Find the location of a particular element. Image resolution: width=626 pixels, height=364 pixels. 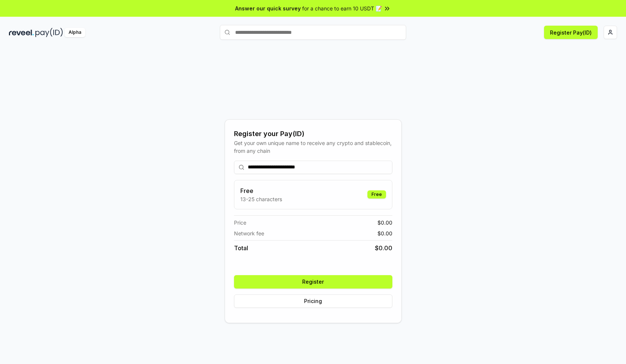

button: Register Pay(ID) is located at coordinates (571, 32).